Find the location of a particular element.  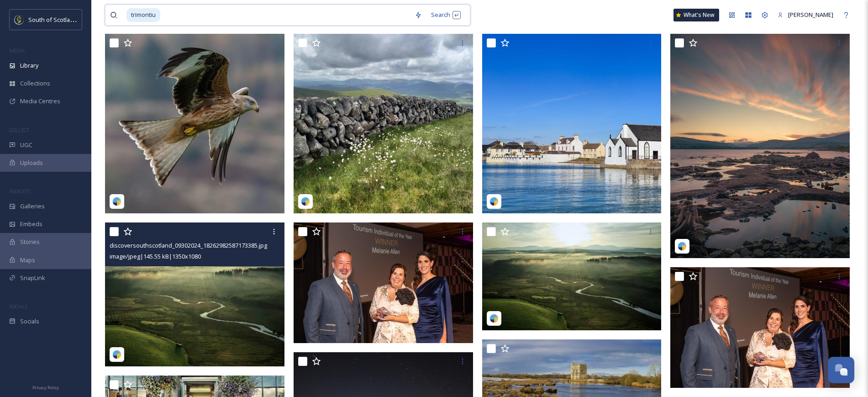

span: WIDGETS is located at coordinates (19, 191).